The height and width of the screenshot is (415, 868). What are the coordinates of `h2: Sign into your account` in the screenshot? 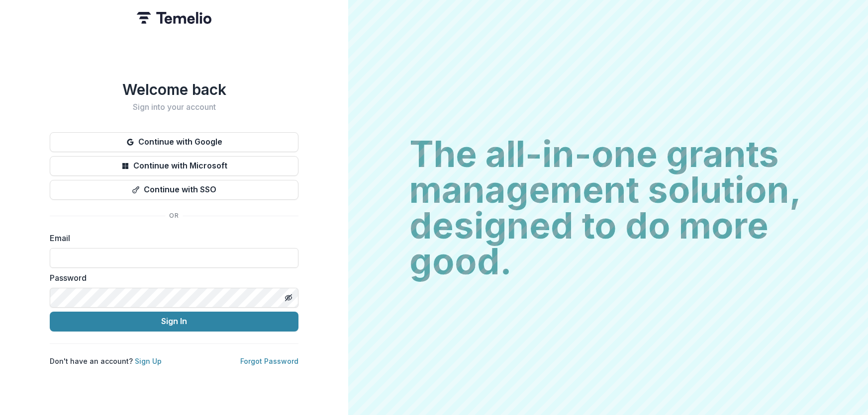 It's located at (174, 107).